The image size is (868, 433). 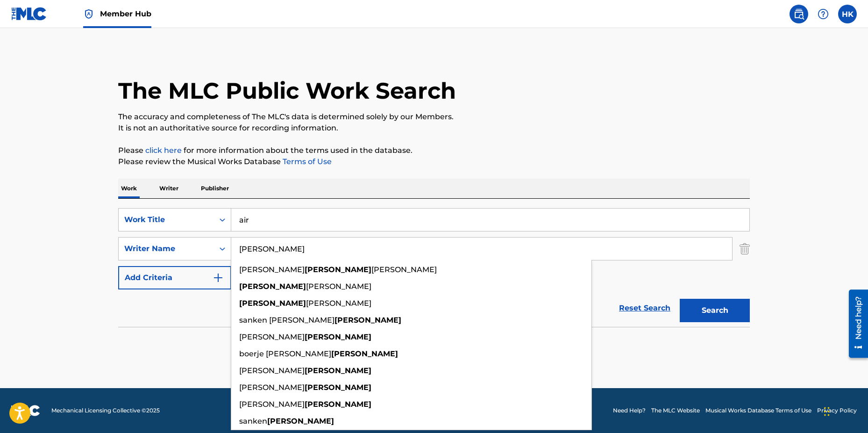 I want to click on div: Chat-widget, so click(x=845, y=410).